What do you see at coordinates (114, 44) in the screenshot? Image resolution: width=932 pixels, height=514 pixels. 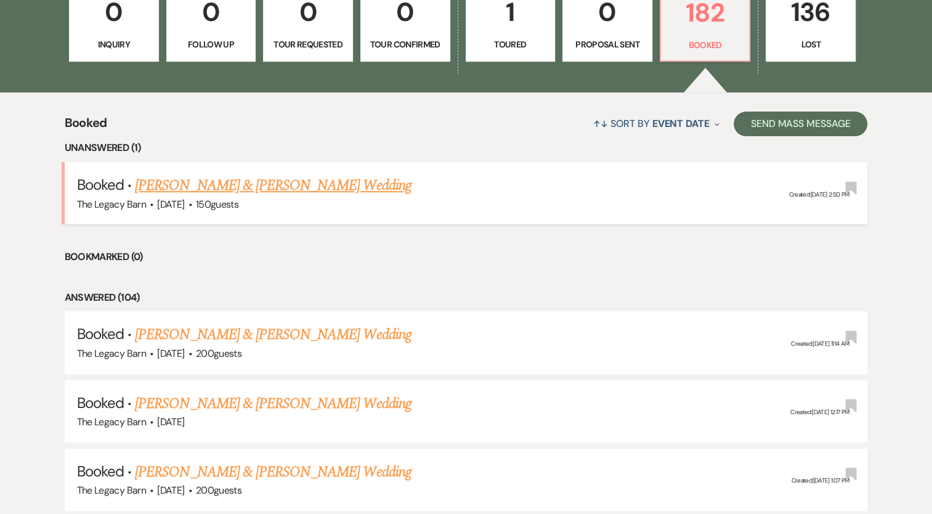 I see `p: Inquiry` at bounding box center [114, 44].